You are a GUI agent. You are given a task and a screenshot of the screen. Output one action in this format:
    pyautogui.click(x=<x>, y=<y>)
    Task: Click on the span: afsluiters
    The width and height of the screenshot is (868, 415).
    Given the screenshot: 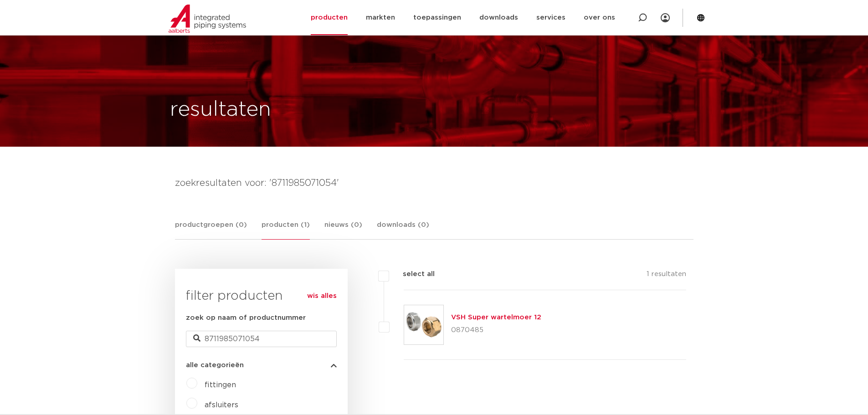 What is the action you would take?
    pyautogui.click(x=222, y=405)
    